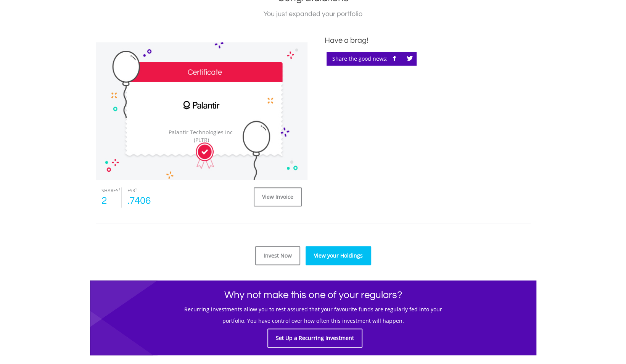  Describe the element at coordinates (314, 295) in the screenshot. I see `h1: Why not make this one of your regulars?` at that location.